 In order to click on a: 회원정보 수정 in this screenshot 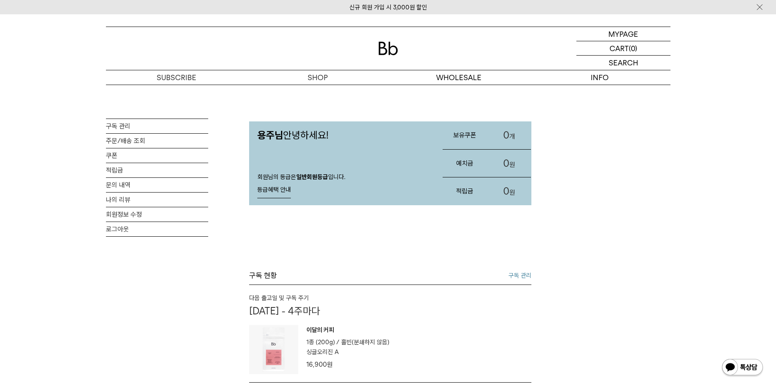, I will do `click(157, 214)`.